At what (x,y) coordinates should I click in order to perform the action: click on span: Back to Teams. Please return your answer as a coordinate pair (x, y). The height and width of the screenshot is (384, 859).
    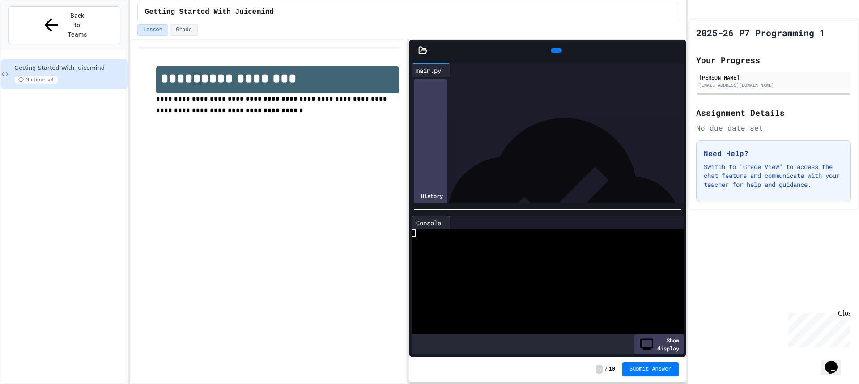
    Looking at the image, I should click on (77, 25).